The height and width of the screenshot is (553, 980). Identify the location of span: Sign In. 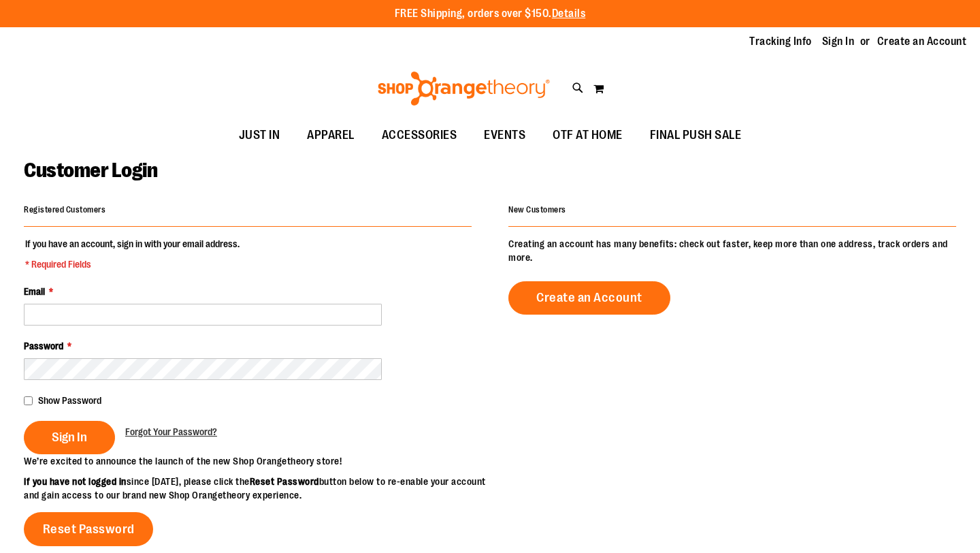
(69, 437).